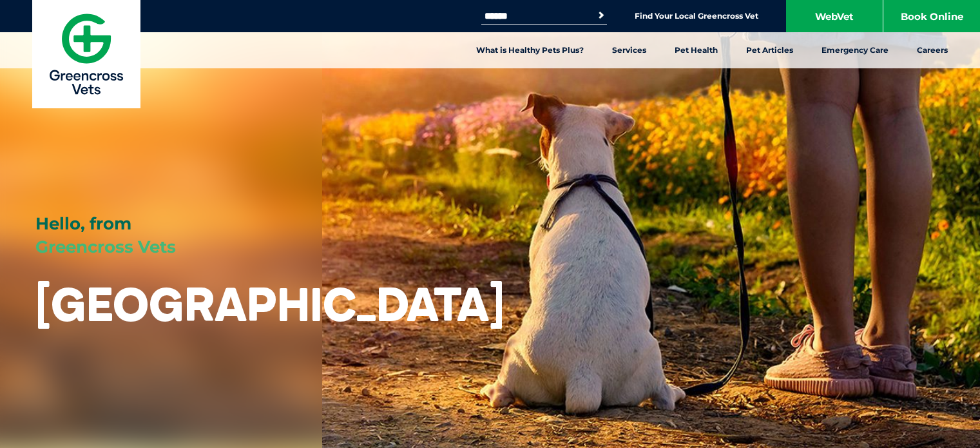 This screenshot has height=448, width=980. Describe the element at coordinates (933, 50) in the screenshot. I see `a: Careers` at that location.